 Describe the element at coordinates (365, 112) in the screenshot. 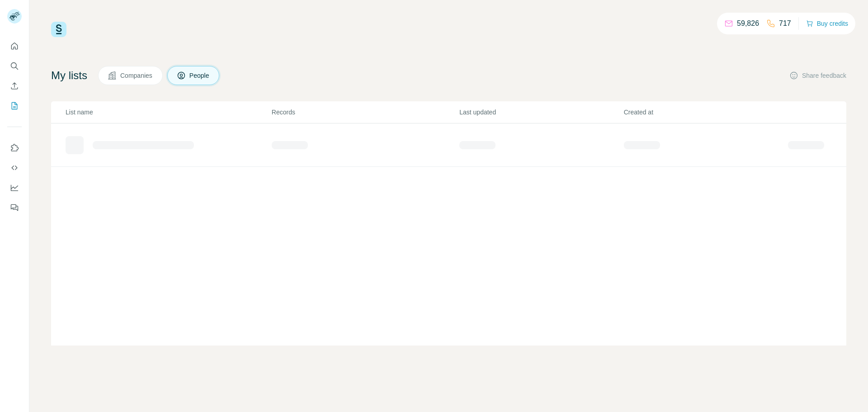

I see `p: Records` at that location.